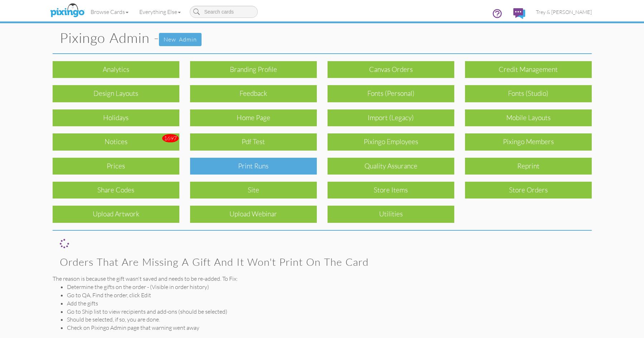 This screenshot has width=644, height=338. Describe the element at coordinates (391, 189) in the screenshot. I see `div: Store Items` at that location.